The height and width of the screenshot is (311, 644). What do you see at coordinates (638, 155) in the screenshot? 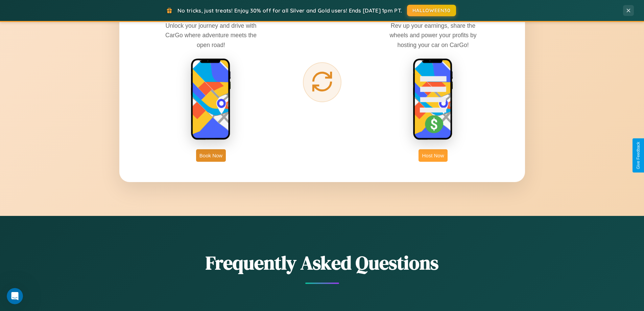
I see `div: Give Feedback` at bounding box center [638, 155].